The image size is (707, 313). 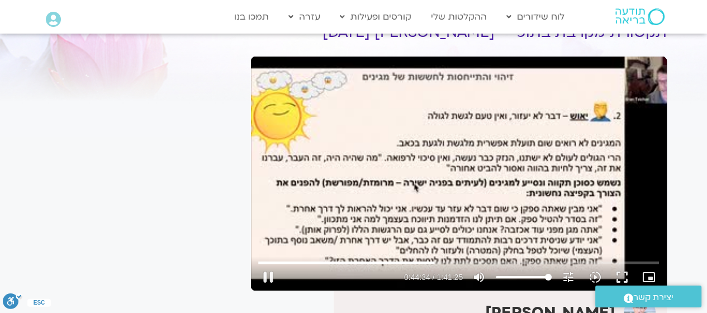 I want to click on a: ההקלטות שלי, so click(x=459, y=17).